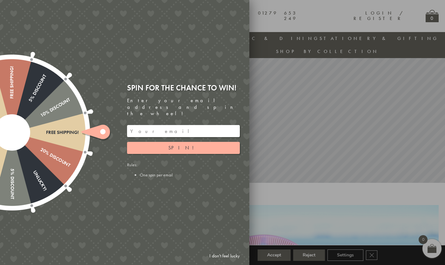 The width and height of the screenshot is (445, 265). Describe the element at coordinates (224, 256) in the screenshot. I see `a: I don't feel lucky` at that location.